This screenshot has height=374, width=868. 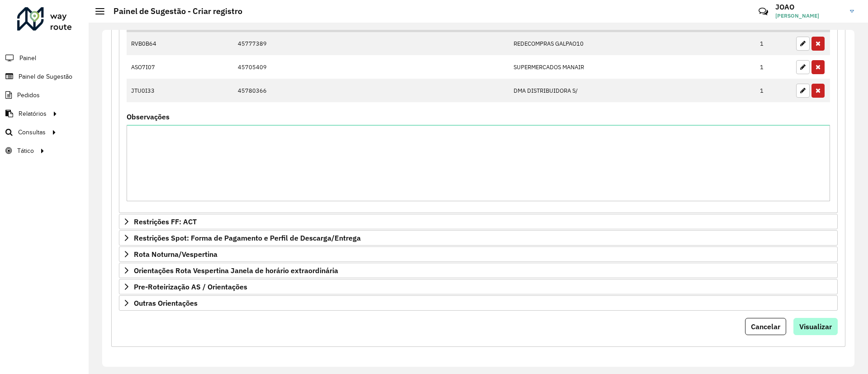 What do you see at coordinates (176, 254) in the screenshot?
I see `span: Rota Noturna/Vespertina` at bounding box center [176, 254].